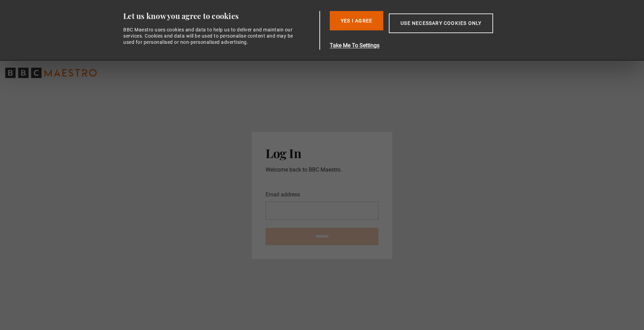 The height and width of the screenshot is (330, 644). What do you see at coordinates (428, 46) in the screenshot?
I see `button: Take Me To Settings` at bounding box center [428, 46].